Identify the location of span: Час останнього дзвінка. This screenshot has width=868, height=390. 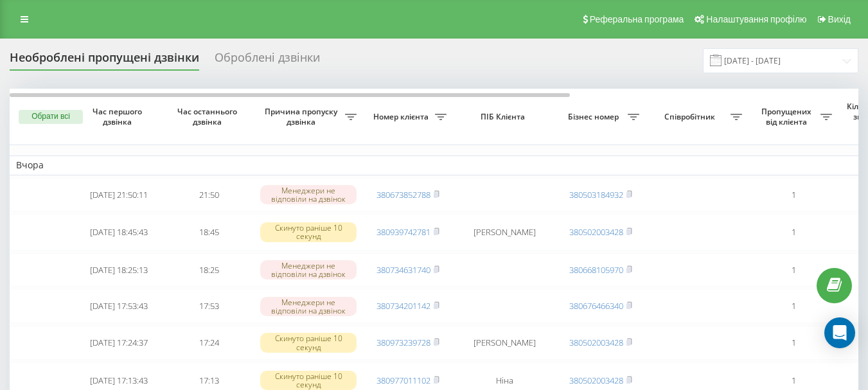
(209, 116).